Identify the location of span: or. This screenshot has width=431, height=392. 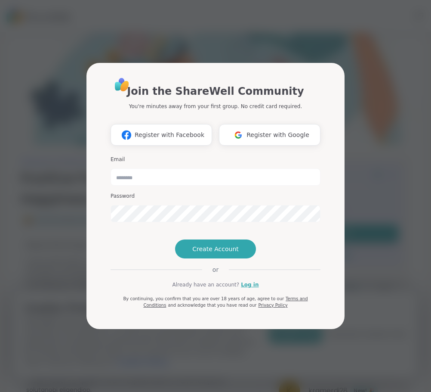
(216, 269).